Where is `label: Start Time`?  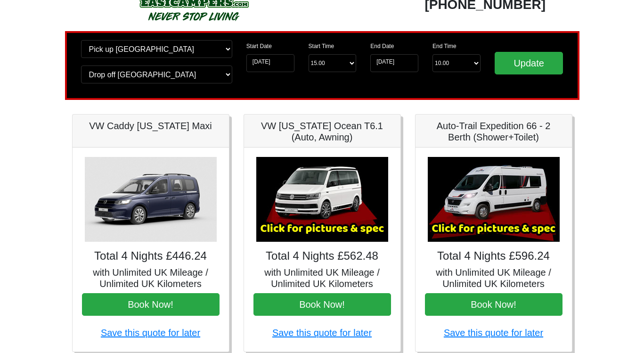
label: Start Time is located at coordinates (321, 46).